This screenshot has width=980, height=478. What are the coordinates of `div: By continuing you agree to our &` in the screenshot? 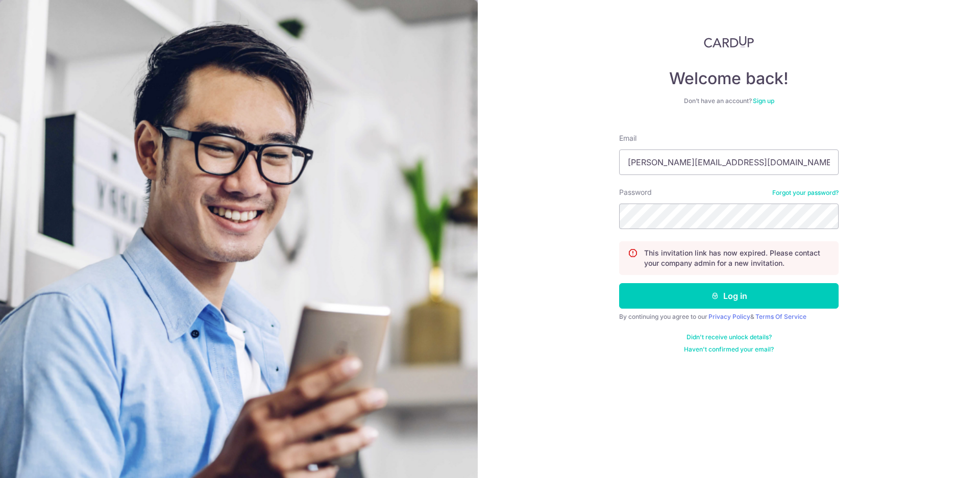 It's located at (729, 317).